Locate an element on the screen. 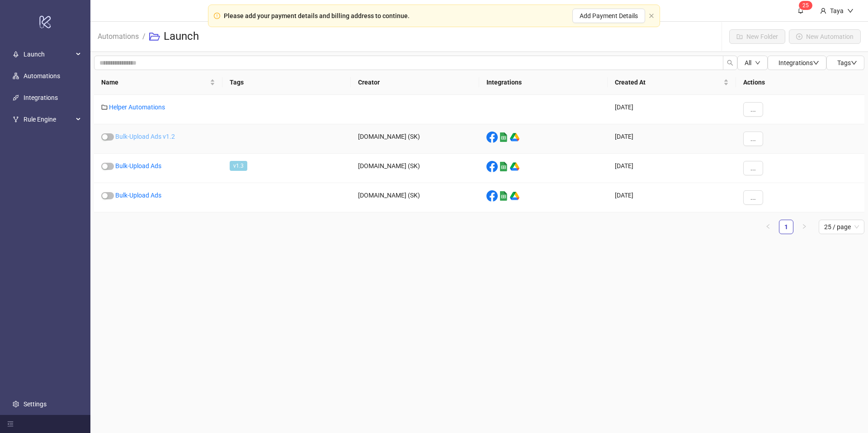 Image resolution: width=868 pixels, height=433 pixels. a: Bulk-Upload Ads v1.2 is located at coordinates (145, 136).